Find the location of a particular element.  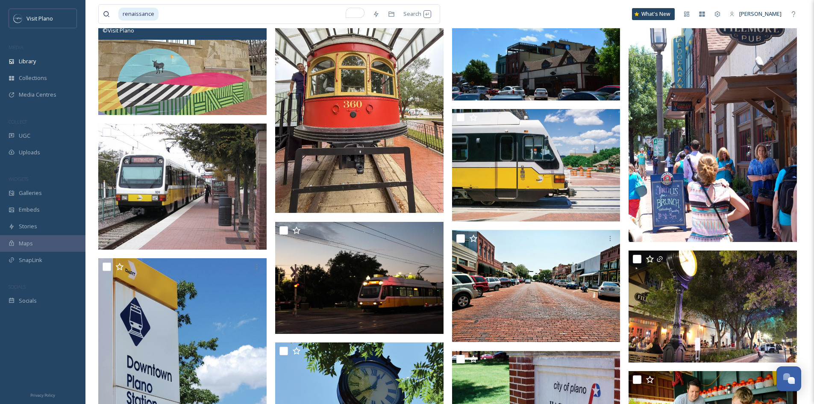

img: Downtown Plano - street view.jpg is located at coordinates (536, 286).